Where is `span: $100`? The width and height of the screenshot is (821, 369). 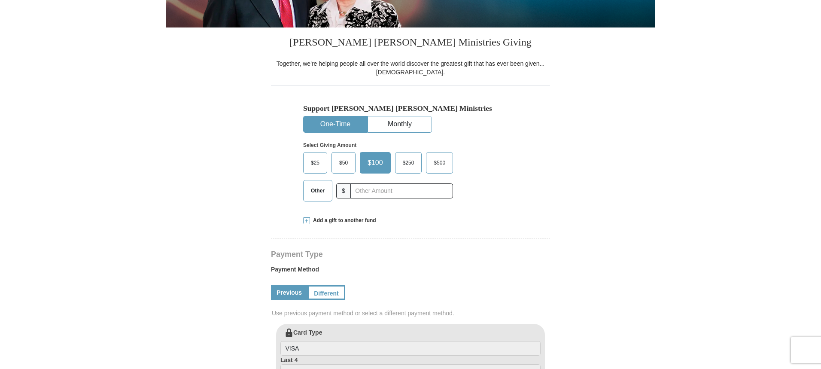
span: $100 is located at coordinates (375, 163).